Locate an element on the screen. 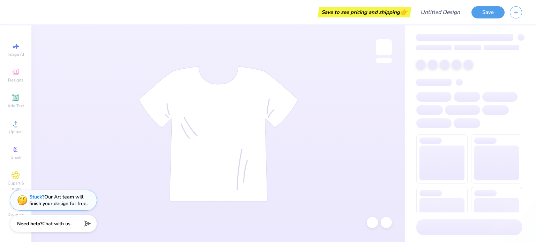 The width and height of the screenshot is (536, 242). div: Save to see pricing and shipping is located at coordinates (364, 12).